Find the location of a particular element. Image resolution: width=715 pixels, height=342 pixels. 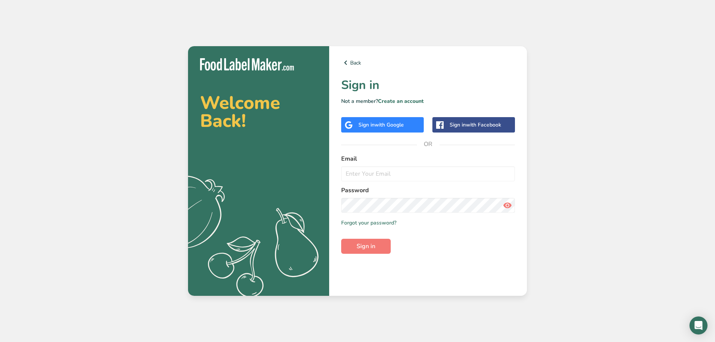

a: Forgot your password? is located at coordinates (369, 223).